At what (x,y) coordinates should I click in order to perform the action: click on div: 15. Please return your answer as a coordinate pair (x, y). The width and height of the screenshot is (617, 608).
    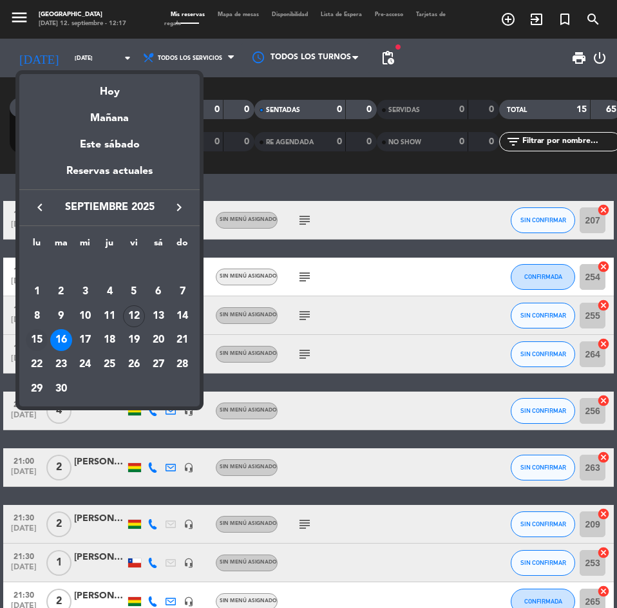
    Looking at the image, I should click on (37, 340).